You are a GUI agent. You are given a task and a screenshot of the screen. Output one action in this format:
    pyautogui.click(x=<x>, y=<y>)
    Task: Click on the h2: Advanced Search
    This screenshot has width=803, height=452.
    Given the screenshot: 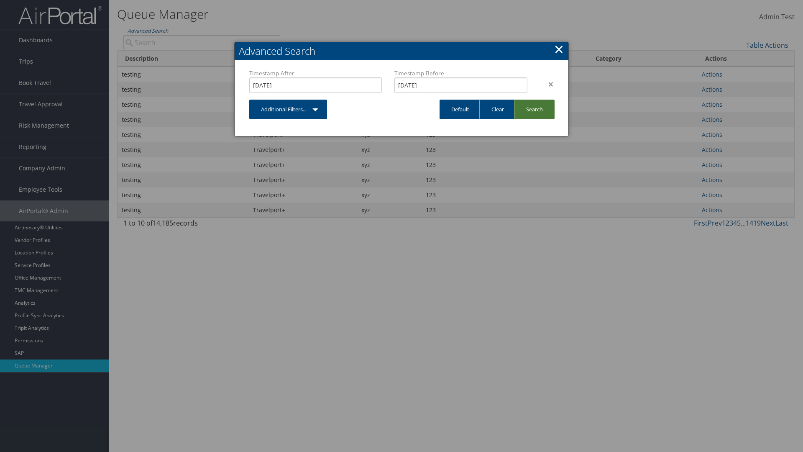 What is the action you would take?
    pyautogui.click(x=402, y=51)
    